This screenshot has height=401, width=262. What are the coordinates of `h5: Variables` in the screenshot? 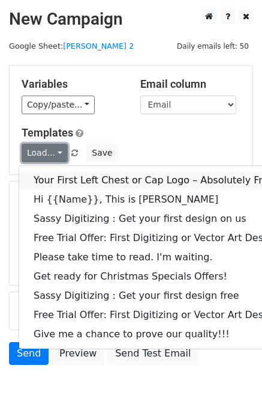 It's located at (72, 84).